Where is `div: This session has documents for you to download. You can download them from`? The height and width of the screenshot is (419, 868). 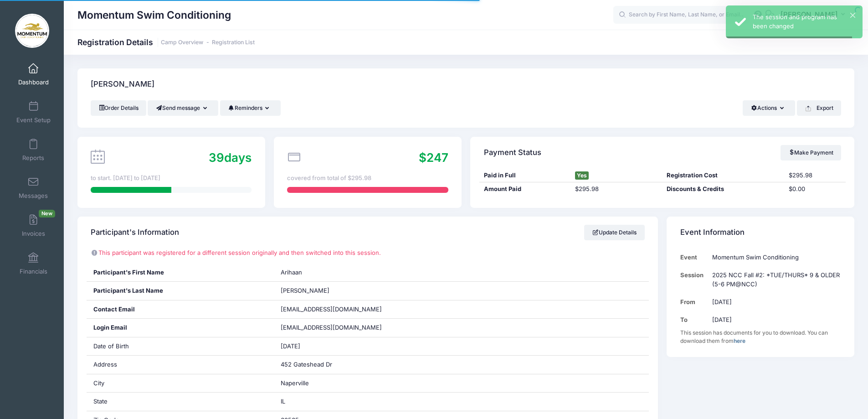
div: This session has documents for you to download. You can download them from is located at coordinates (761, 337).